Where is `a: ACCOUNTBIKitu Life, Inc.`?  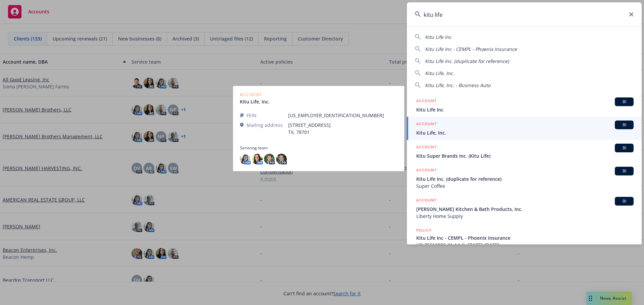 a: ACCOUNTBIKitu Life, Inc. is located at coordinates (524, 128).